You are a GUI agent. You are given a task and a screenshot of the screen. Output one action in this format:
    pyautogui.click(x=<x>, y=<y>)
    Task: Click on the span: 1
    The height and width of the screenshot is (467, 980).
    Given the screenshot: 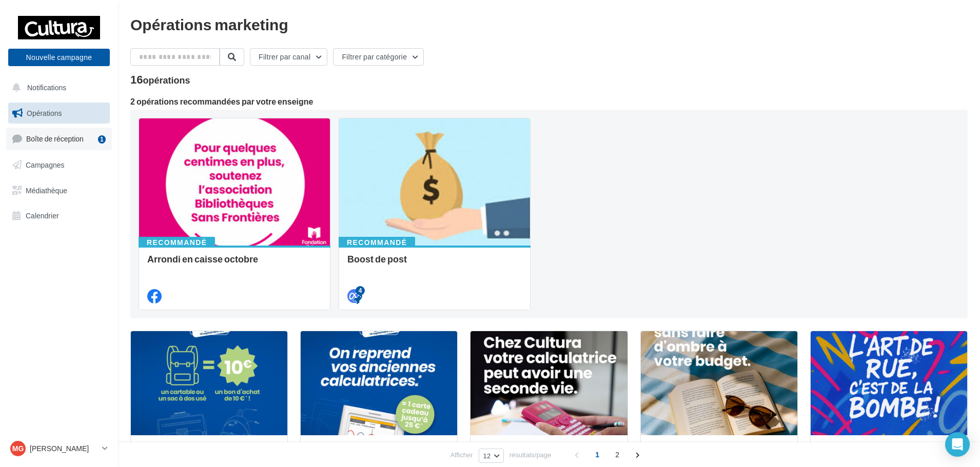 What is the action you would take?
    pyautogui.click(x=598, y=455)
    